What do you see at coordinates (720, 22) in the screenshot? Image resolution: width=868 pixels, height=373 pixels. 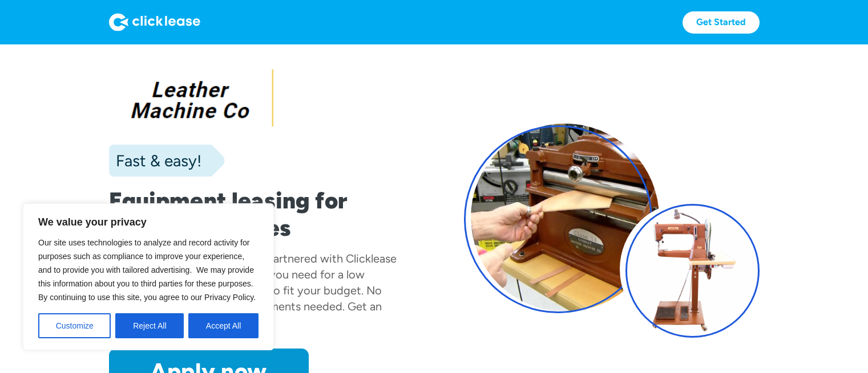 I see `a: Get Started` at bounding box center [720, 22].